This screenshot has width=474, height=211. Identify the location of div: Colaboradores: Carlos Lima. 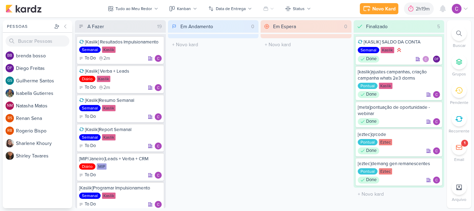
(427, 59).